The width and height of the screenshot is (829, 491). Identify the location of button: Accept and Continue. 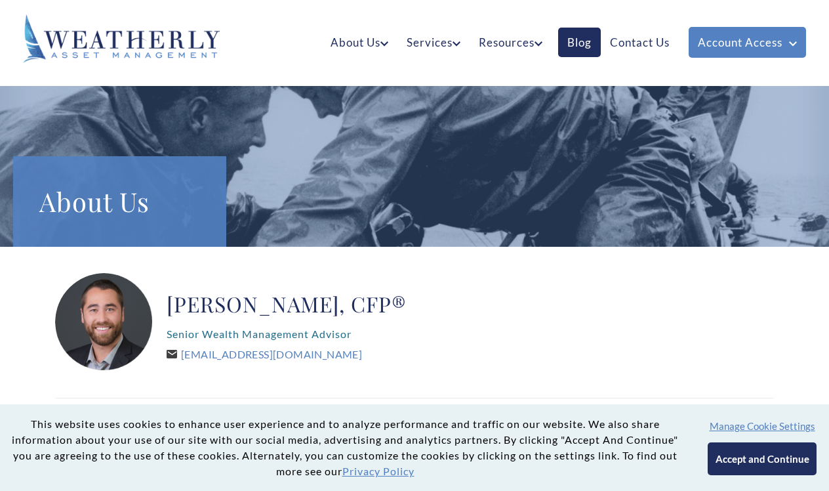
(761, 458).